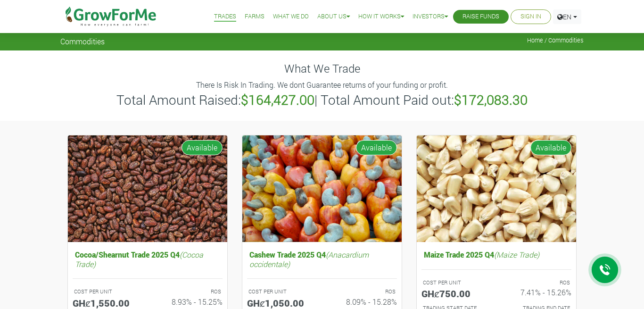 The image size is (644, 309). What do you see at coordinates (322, 85) in the screenshot?
I see `p: There Is Risk In Trading. We dont Guarantee returns of your funding or profit.` at bounding box center [322, 85].